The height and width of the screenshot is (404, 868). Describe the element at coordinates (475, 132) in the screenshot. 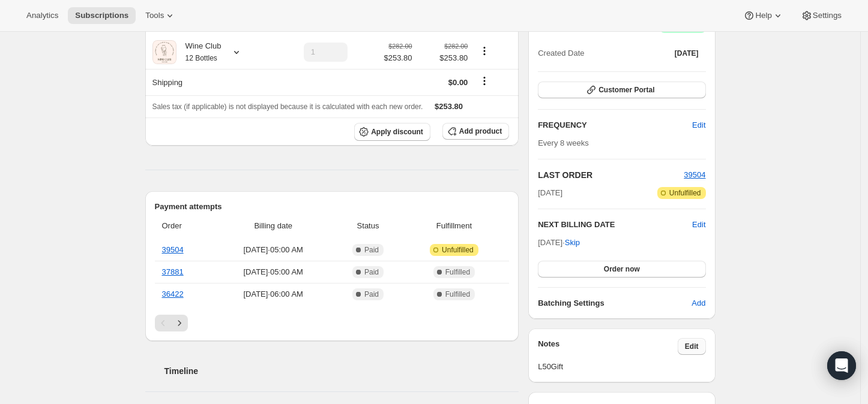

I see `button: Add product` at that location.